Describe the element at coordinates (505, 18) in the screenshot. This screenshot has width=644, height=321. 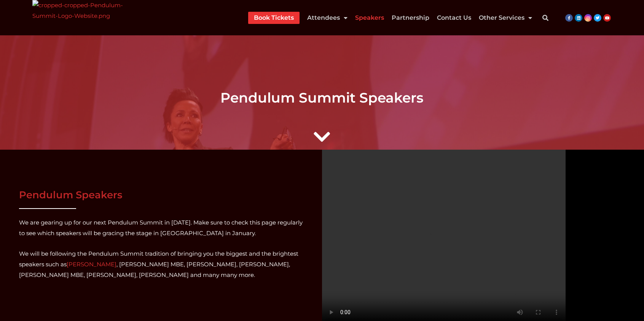
I see `a: Other Services` at that location.